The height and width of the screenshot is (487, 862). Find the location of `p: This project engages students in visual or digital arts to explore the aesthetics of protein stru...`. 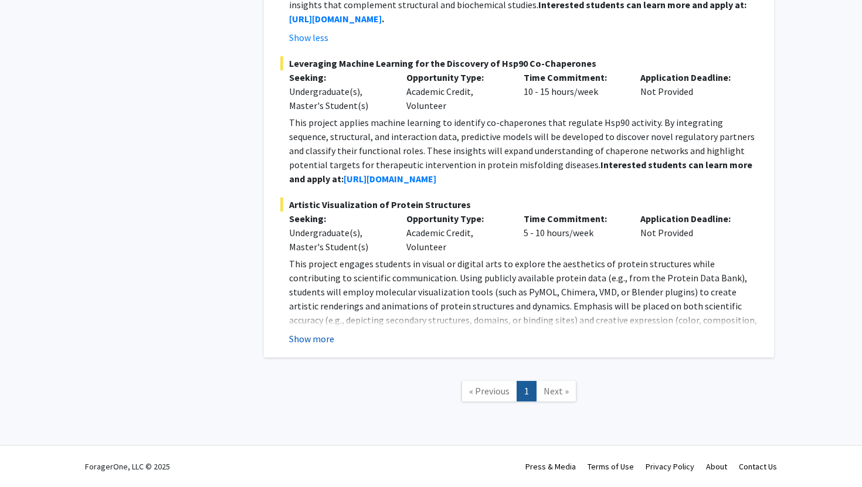

p: This project engages students in visual or digital arts to explore the aesthetics of protein stru... is located at coordinates (523, 313).